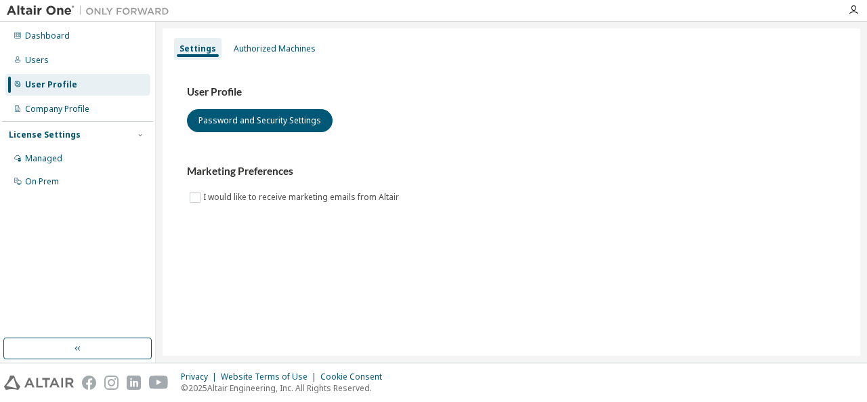  I want to click on div: Website Terms of Use, so click(270, 377).